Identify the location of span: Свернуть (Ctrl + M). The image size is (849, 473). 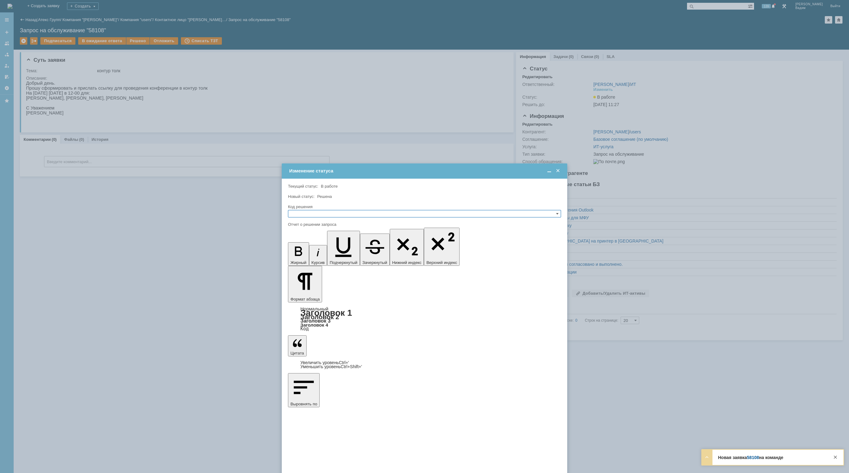
(549, 171).